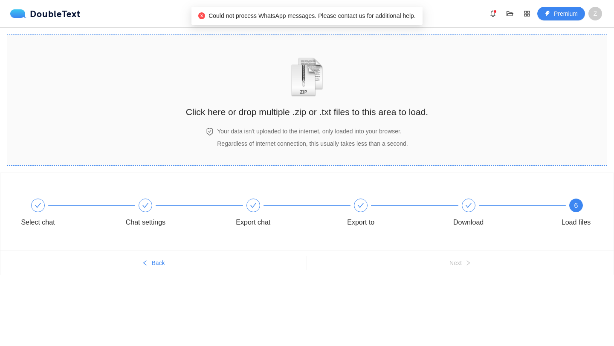 Image resolution: width=614 pixels, height=346 pixels. I want to click on button: bell, so click(493, 14).